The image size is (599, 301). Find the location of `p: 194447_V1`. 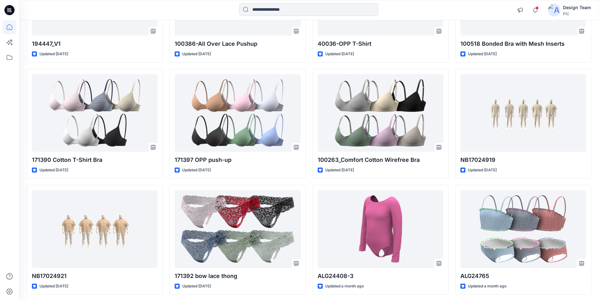

p: 194447_V1 is located at coordinates (95, 44).